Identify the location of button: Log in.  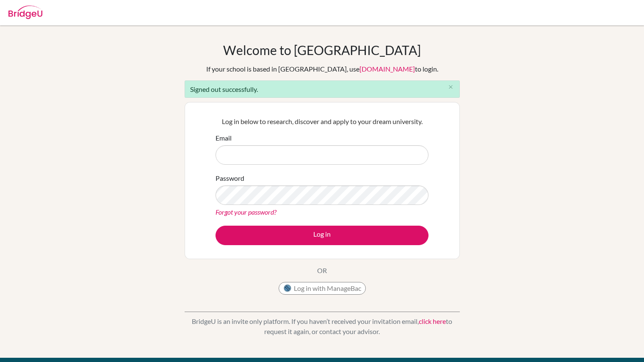
(322, 235).